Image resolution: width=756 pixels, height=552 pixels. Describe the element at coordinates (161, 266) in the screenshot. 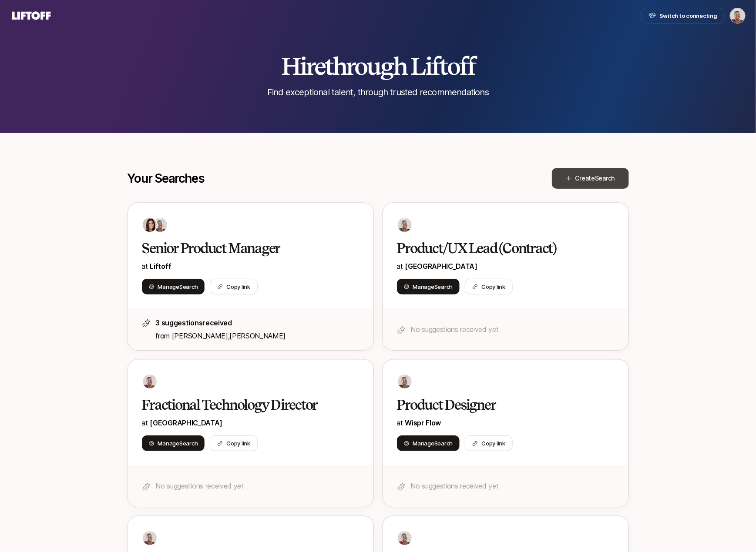

I see `span: Liftoff` at that location.